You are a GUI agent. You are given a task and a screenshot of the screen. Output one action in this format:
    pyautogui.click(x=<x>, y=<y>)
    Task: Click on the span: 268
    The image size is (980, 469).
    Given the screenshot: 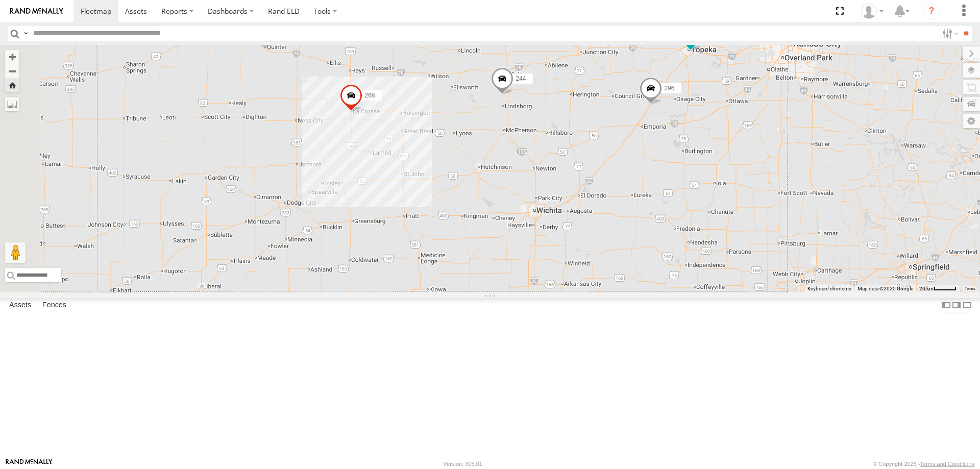 What is the action you would take?
    pyautogui.click(x=369, y=95)
    